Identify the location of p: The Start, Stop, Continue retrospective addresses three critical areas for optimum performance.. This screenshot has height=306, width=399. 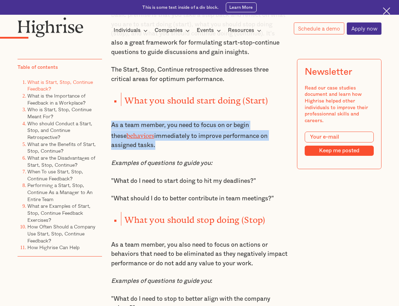
(200, 74).